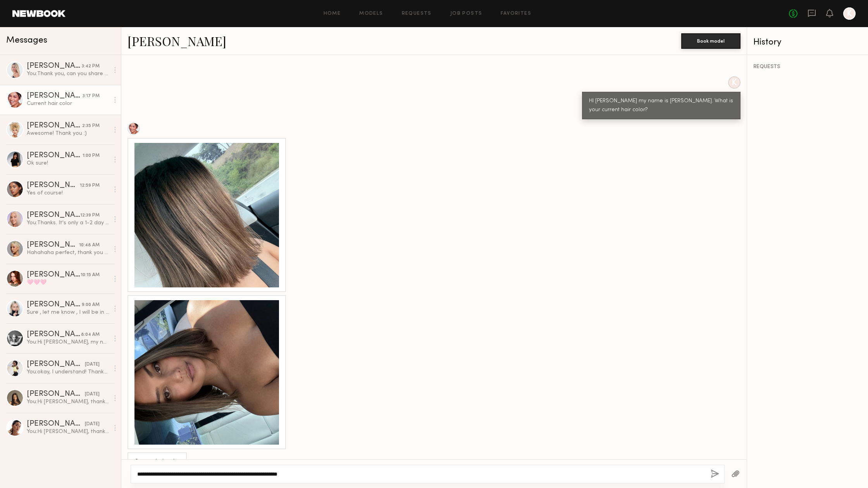  What do you see at coordinates (91, 96) in the screenshot?
I see `div: 3:17 PM` at bounding box center [91, 96].